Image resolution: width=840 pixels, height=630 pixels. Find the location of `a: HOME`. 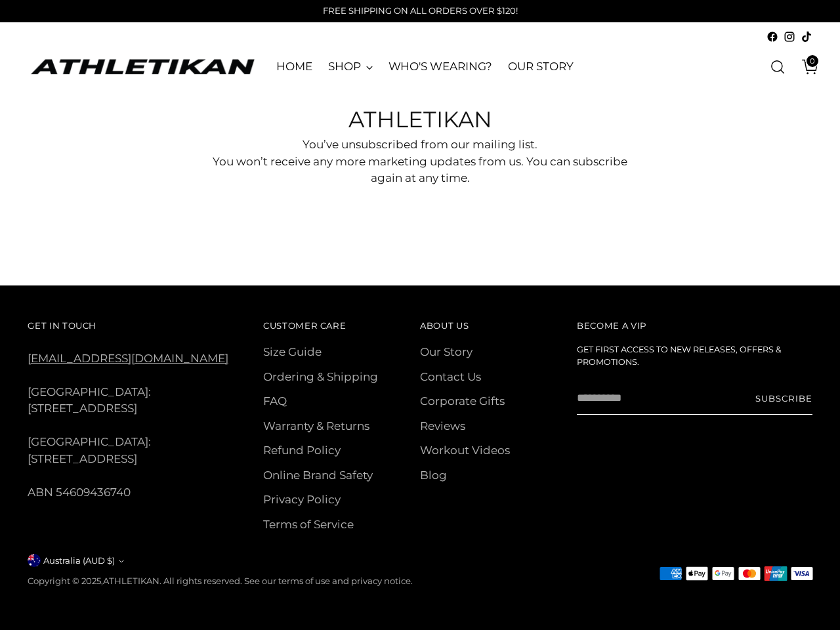

a: HOME is located at coordinates (294, 67).